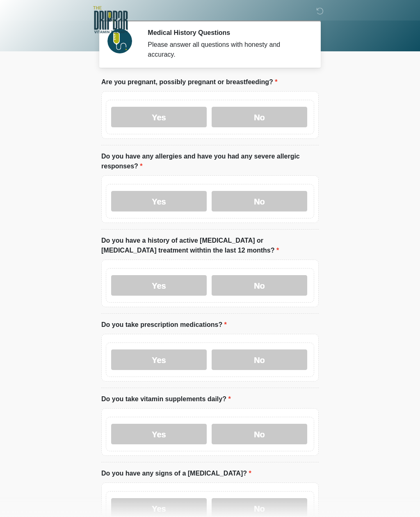  I want to click on label: Do you take vitamin supplements daily?, so click(166, 399).